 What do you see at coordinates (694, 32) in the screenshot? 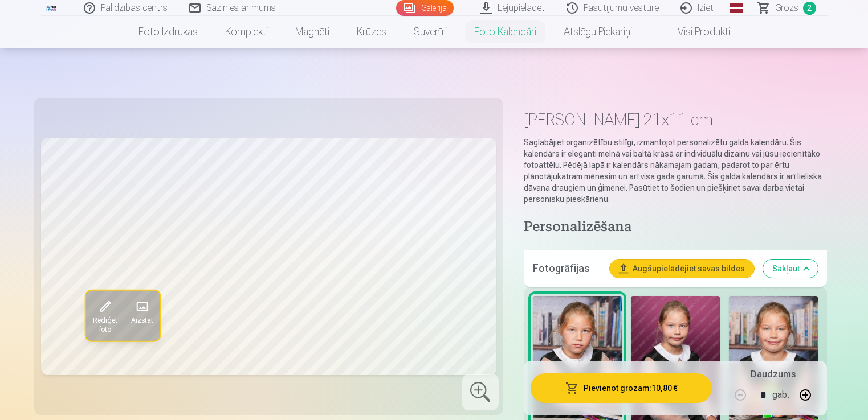
I see `a: Visi produkti` at bounding box center [694, 32].